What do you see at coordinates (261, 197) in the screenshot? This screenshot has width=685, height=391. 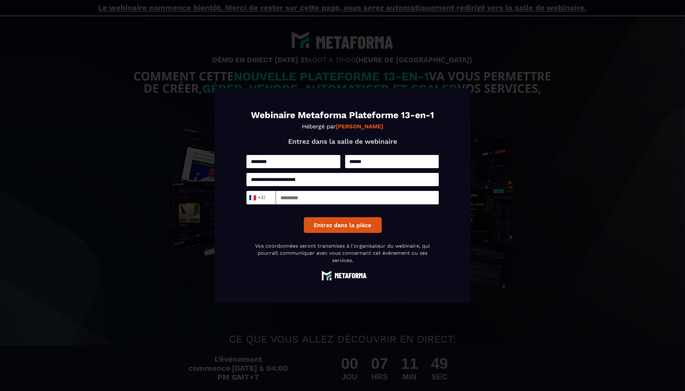 I see `div: Search for option` at bounding box center [261, 197].